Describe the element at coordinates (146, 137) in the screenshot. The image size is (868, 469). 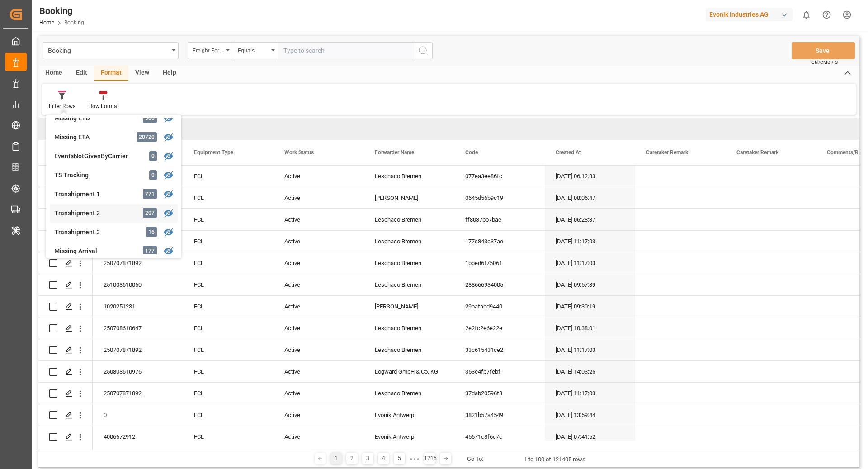
I see `div: 20720` at that location.